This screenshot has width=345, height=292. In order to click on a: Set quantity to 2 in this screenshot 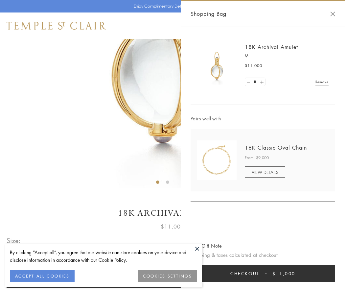, I will do `click(262, 82)`.